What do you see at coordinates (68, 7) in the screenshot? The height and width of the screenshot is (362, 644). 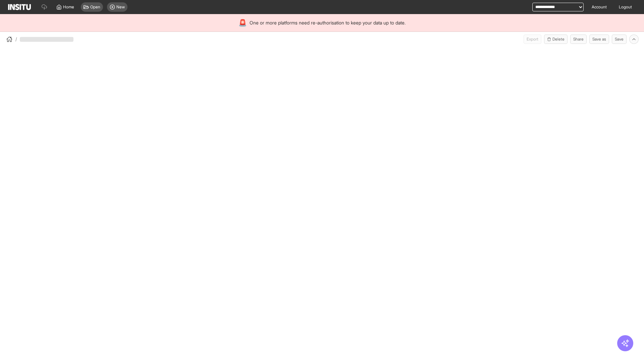 I see `span: Home` at bounding box center [68, 7].